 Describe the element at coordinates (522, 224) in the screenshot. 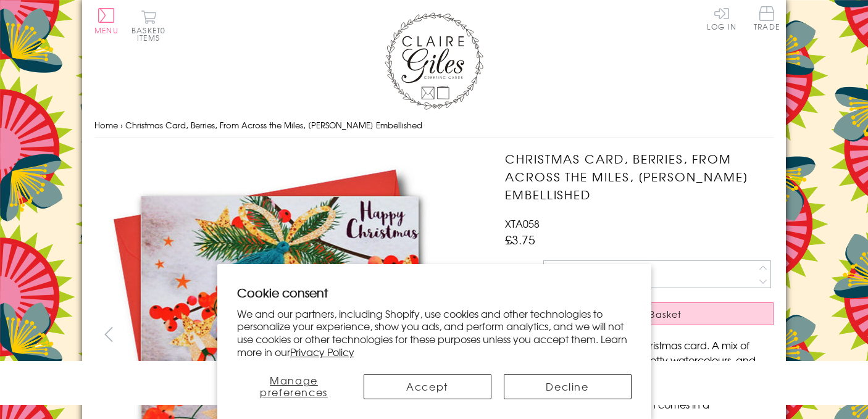

I see `span: XTA058` at that location.